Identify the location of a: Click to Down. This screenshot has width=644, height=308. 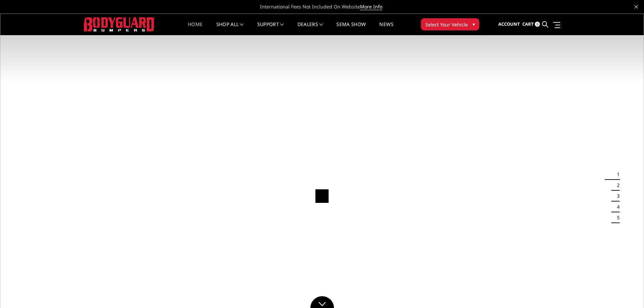
(322, 302).